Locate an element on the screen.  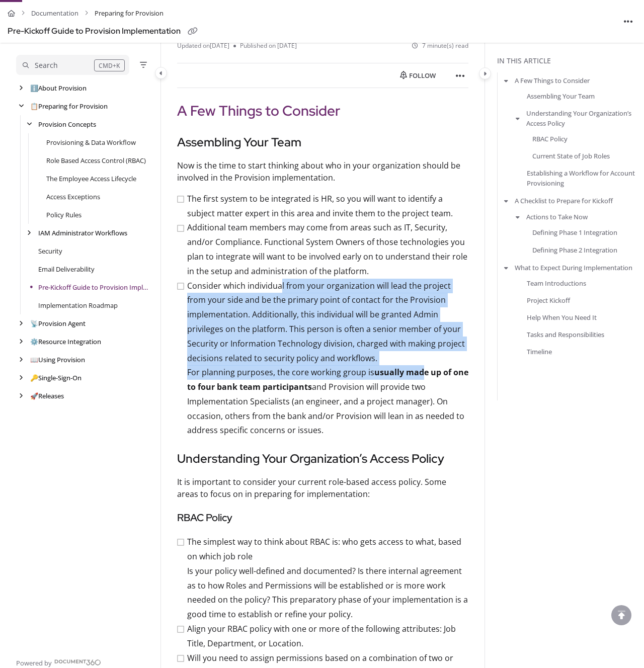
span: Powered by is located at coordinates (34, 663).